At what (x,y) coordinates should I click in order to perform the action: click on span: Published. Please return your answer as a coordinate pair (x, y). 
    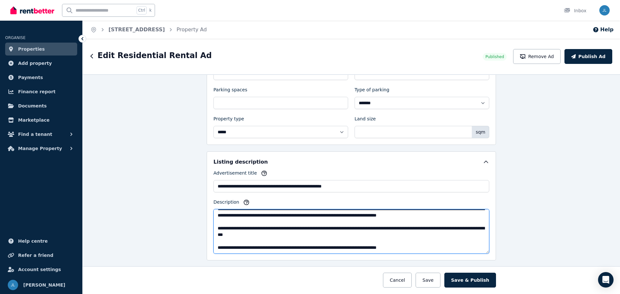
    Looking at the image, I should click on (494, 57).